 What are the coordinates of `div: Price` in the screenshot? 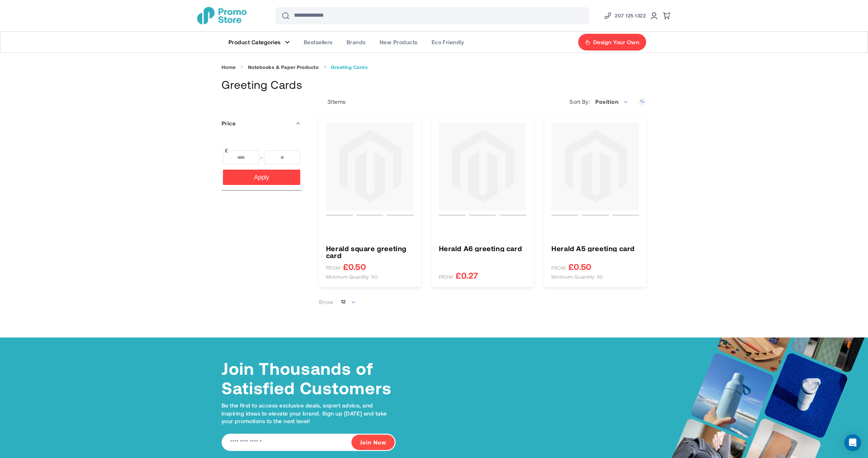 It's located at (261, 123).